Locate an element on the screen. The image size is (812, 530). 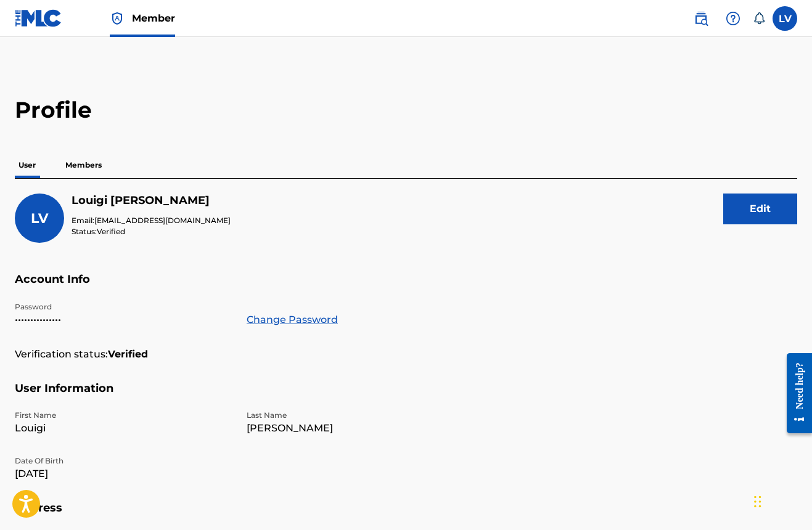
p: User is located at coordinates (27, 165).